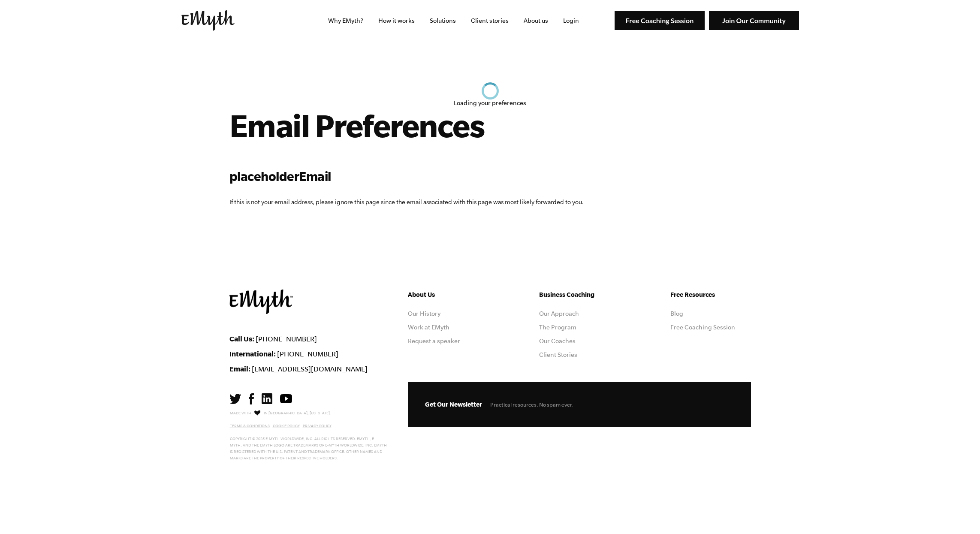 Image resolution: width=980 pixels, height=534 pixels. I want to click on h1: Email Preferences, so click(490, 125).